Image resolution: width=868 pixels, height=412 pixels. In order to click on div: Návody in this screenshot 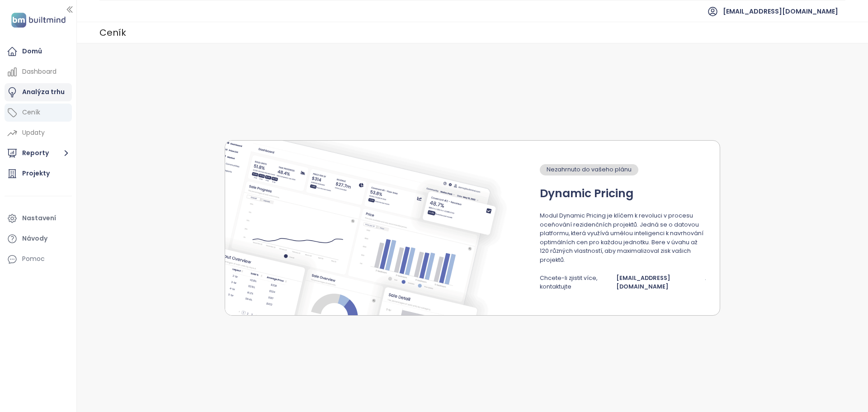, I will do `click(35, 238)`.